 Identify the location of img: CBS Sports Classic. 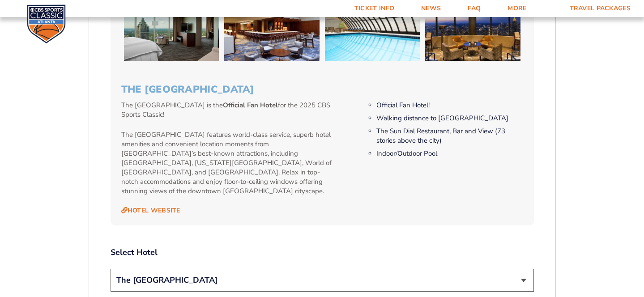
(47, 24).